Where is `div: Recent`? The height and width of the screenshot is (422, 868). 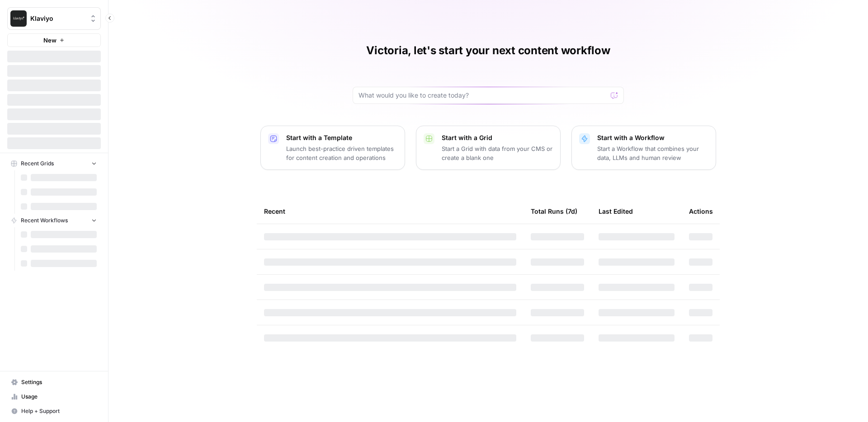
div: Recent is located at coordinates (390, 211).